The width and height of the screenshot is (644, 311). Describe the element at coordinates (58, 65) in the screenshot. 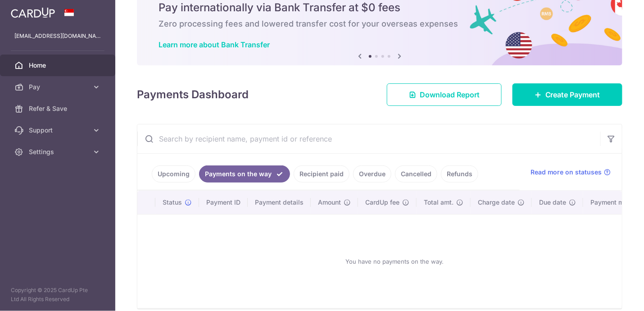

I see `span: Home` at that location.